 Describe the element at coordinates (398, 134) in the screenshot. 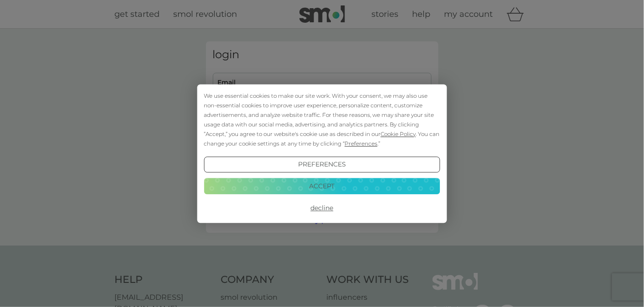

I see `span: Cookie Policy` at that location.